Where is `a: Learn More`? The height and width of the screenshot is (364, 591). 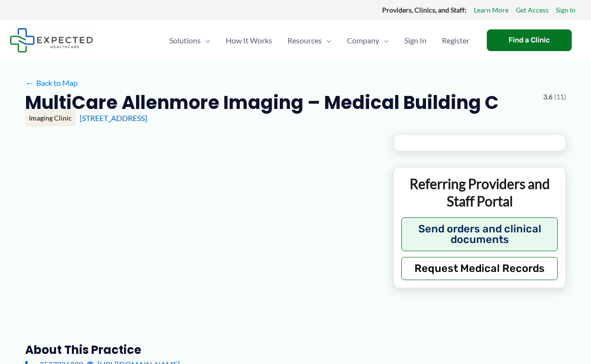
a: Learn More is located at coordinates (491, 10).